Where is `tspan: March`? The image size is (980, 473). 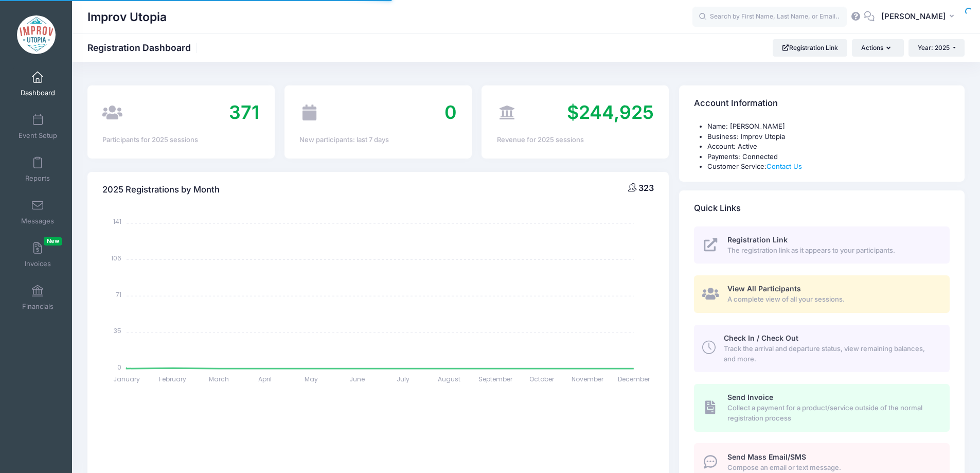 tspan: March is located at coordinates (218, 379).